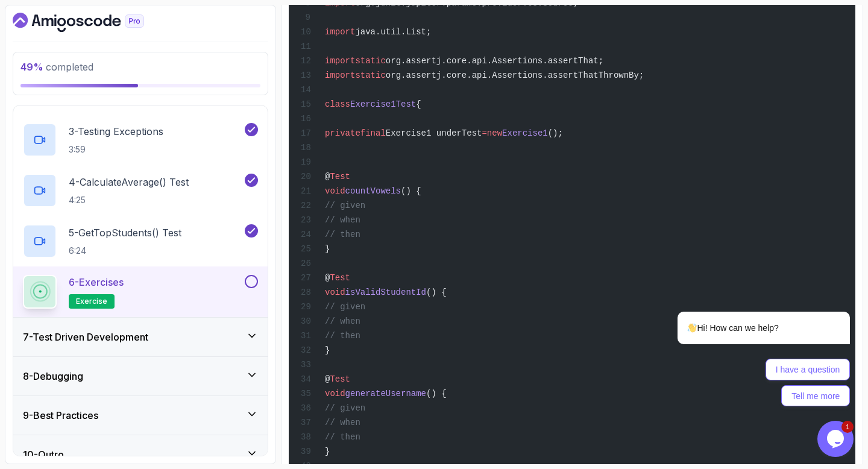  Describe the element at coordinates (141, 337) in the screenshot. I see `button: 7-Test Driven Development` at that location.